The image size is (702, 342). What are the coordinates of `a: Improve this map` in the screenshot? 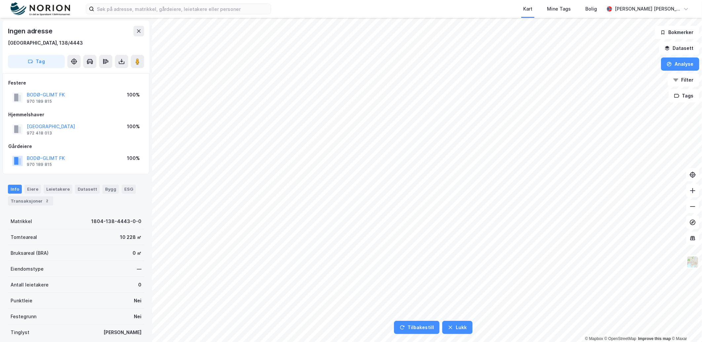 It's located at (655, 339).